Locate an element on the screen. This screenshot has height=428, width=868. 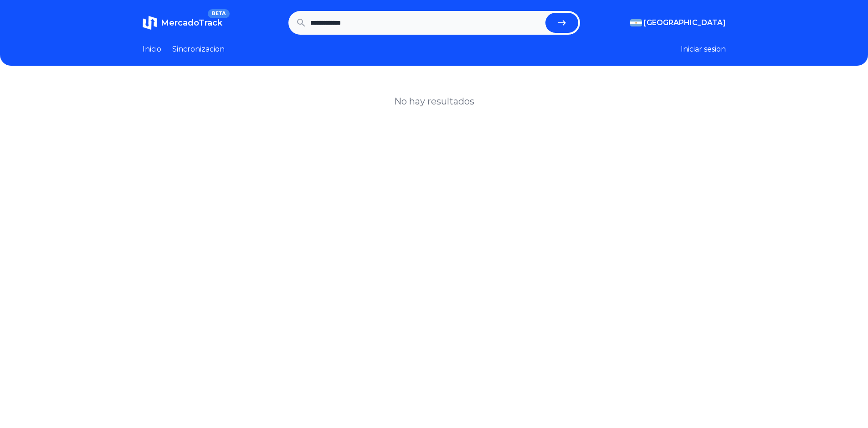
button: Iniciar sesion is located at coordinates (703, 49).